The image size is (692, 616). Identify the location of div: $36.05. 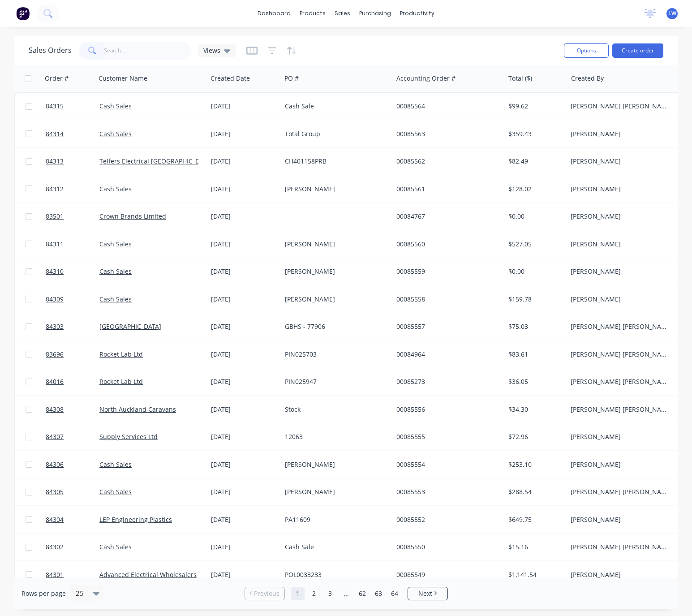
(534, 382).